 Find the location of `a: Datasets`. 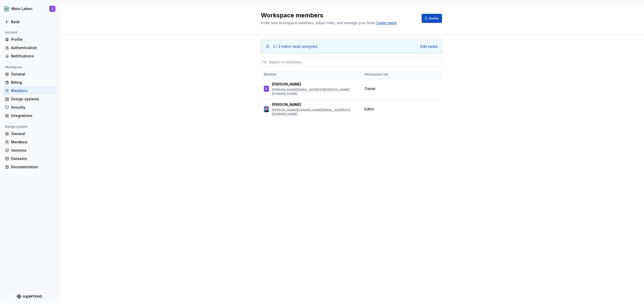

a: Datasets is located at coordinates (29, 158).